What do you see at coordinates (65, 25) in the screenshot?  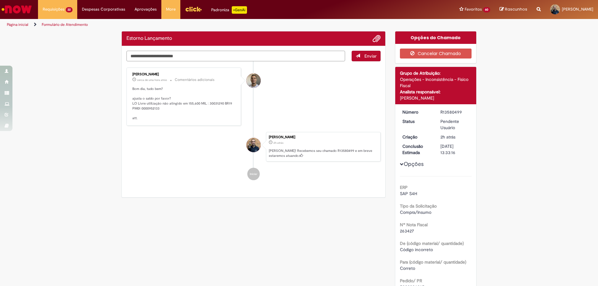 I see `a: Formulário de Atendimento` at bounding box center [65, 25].